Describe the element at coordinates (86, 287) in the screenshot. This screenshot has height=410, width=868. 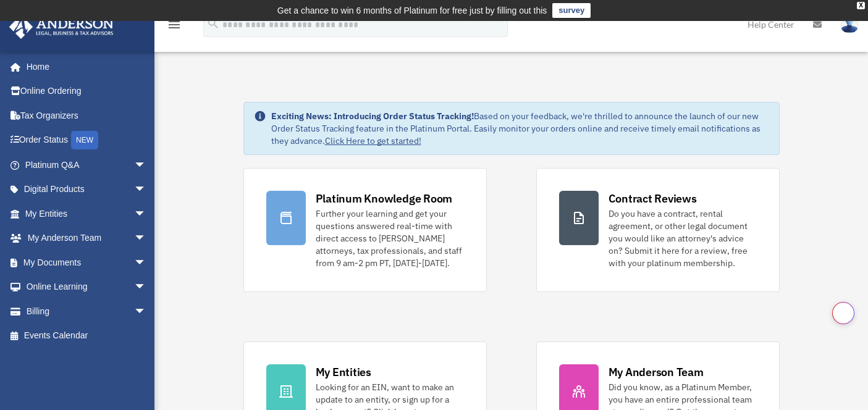
I see `a: Online Learningarrow_drop_down` at that location.